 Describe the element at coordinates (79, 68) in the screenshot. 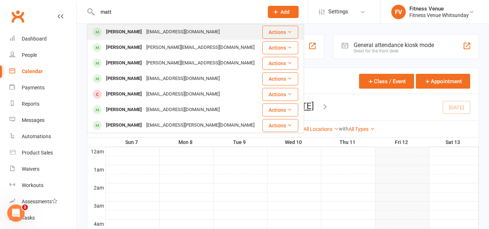

I see `span: 4` at that location.